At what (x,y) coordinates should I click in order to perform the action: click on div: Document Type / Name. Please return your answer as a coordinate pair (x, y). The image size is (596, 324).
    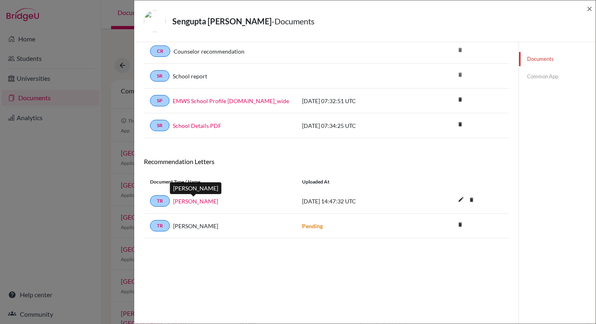
    Looking at the image, I should click on (220, 182).